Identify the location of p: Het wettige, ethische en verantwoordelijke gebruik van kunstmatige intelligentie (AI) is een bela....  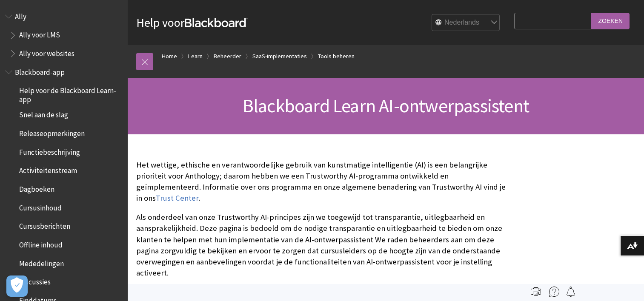
(323, 182).